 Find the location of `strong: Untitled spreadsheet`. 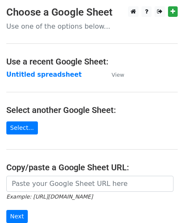

strong: Untitled spreadsheet is located at coordinates (44, 75).